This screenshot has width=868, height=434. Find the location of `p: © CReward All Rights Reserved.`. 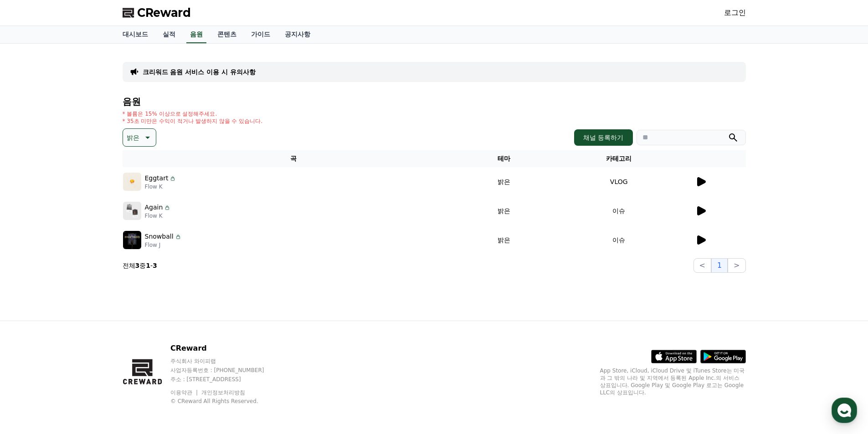

p: © CReward All Rights Reserved. is located at coordinates (226, 401).